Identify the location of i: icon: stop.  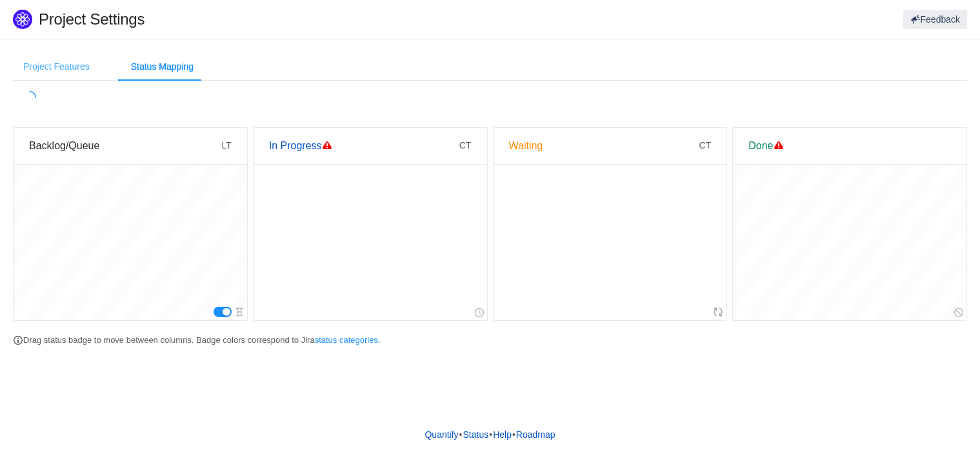
(959, 312).